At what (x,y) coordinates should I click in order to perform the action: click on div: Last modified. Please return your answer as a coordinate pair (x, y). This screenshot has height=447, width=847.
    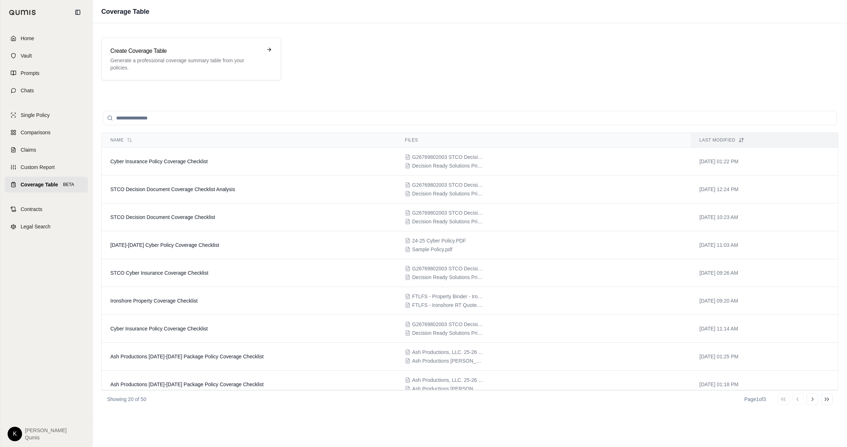
    Looking at the image, I should click on (764, 140).